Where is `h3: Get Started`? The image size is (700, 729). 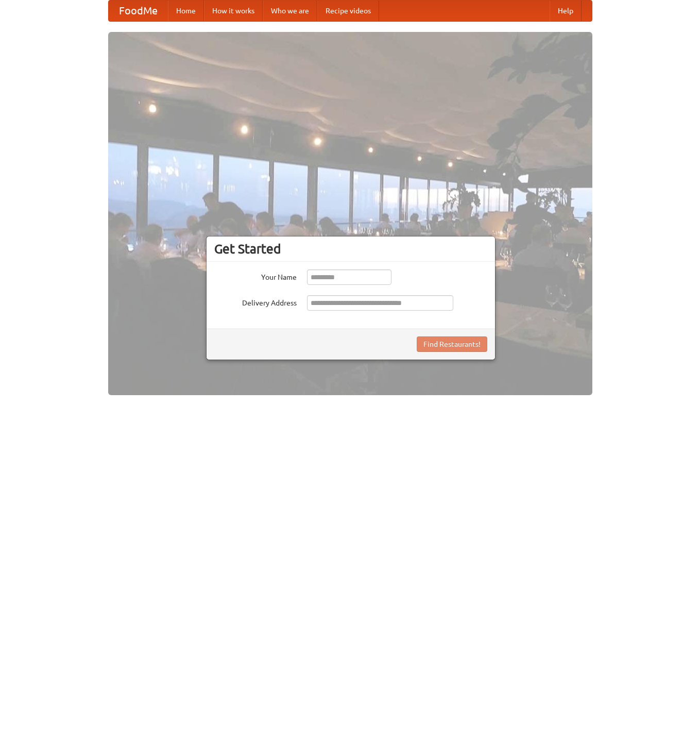 h3: Get Started is located at coordinates (351, 249).